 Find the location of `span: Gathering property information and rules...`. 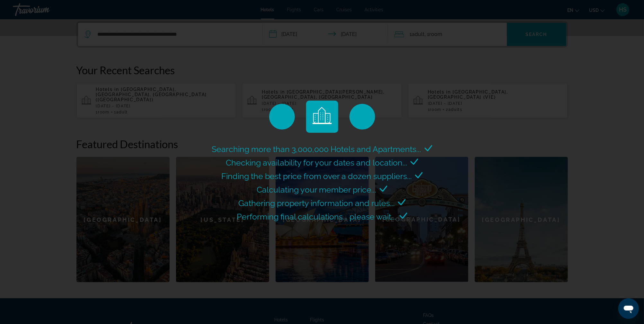

span: Gathering property information and rules... is located at coordinates (316, 203).